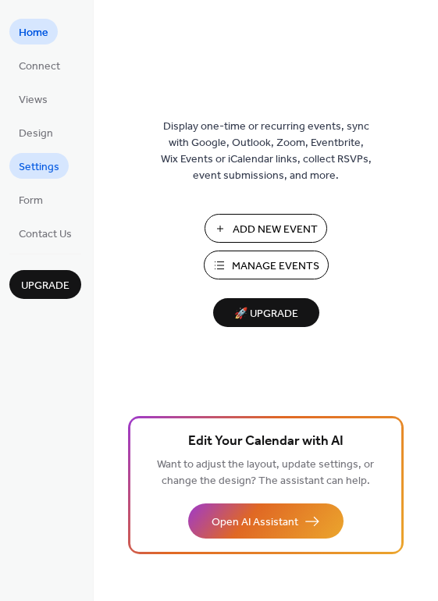  I want to click on span: Settings, so click(39, 167).